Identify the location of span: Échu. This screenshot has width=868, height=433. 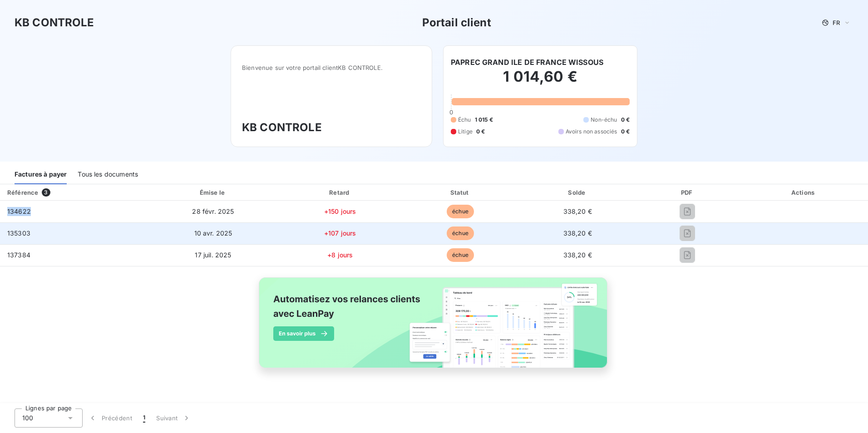
(464, 120).